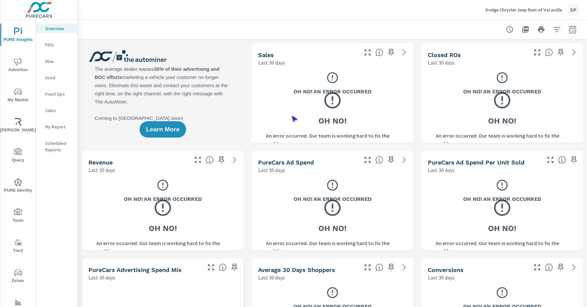 Image resolution: width=587 pixels, height=307 pixels. Describe the element at coordinates (524, 10) in the screenshot. I see `p: Dodge Chrysler Jeep Ram of Vacaville` at that location.